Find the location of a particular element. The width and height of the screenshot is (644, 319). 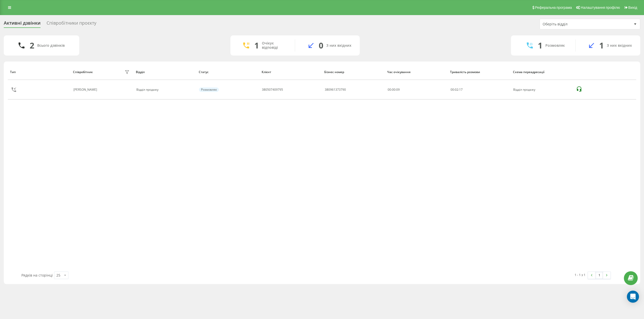

span: Налаштування профілю is located at coordinates (600, 8).